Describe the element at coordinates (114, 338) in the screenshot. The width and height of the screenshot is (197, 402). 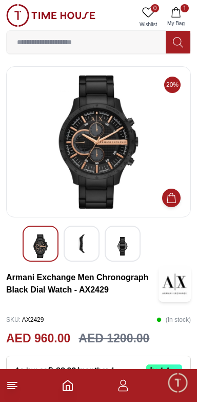
I see `h3: AED 1200.00` at that location.